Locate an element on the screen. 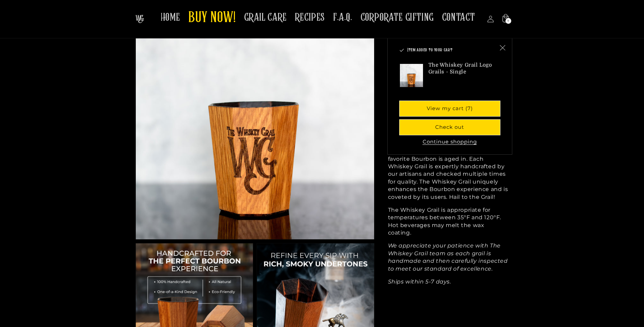  span: BUY NOW! is located at coordinates (212, 18).